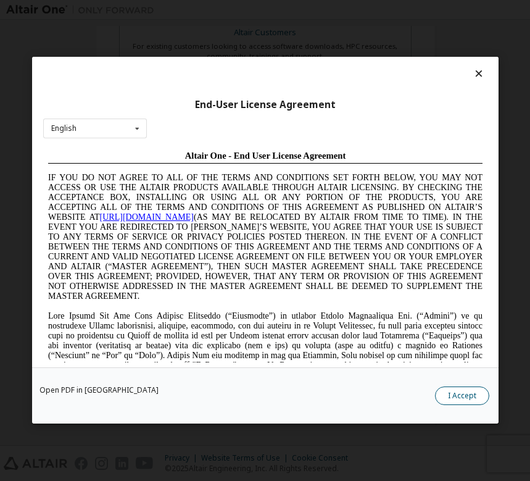 The image size is (530, 481). What do you see at coordinates (266, 105) in the screenshot?
I see `div: End-User License Agreement` at bounding box center [266, 105].